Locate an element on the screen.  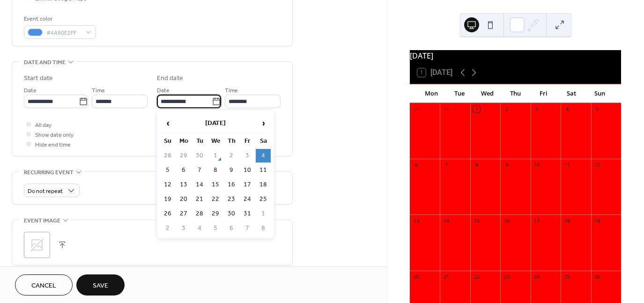
span: All day is located at coordinates (43, 125).